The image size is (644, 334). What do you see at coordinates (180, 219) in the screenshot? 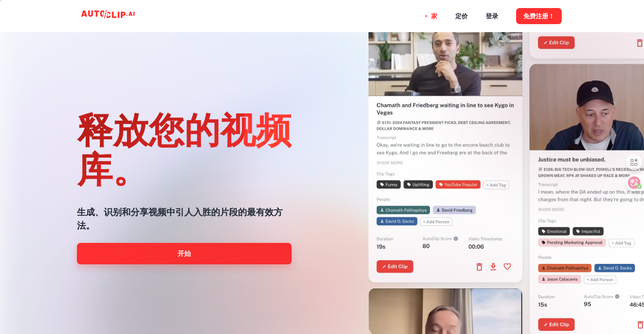
I see `font: 生成、识别和分享视频中引人入胜的片段的最有效方法。` at bounding box center [180, 219].